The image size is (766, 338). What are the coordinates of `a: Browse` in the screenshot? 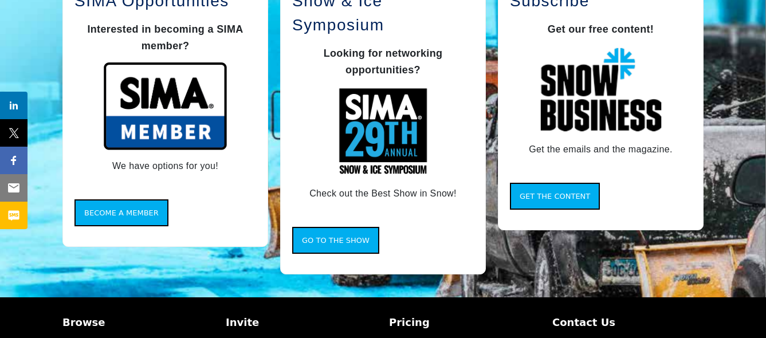 It's located at (138, 322).